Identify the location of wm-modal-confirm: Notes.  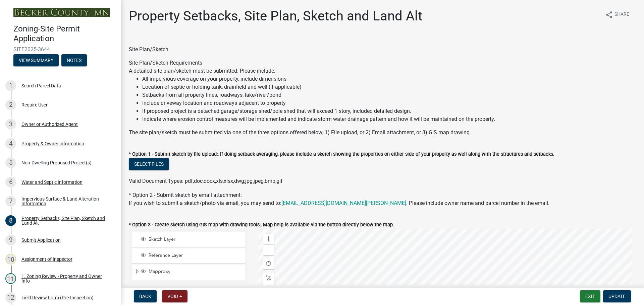
(74, 61).